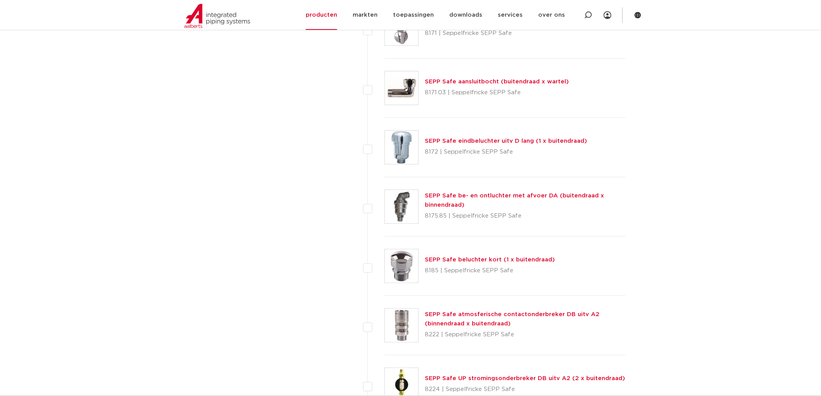 Image resolution: width=821 pixels, height=396 pixels. Describe the element at coordinates (525, 378) in the screenshot. I see `a: SEPP Safe UP stromingsonderbreker DB uitv A2 (2 x buitendraad)` at that location.